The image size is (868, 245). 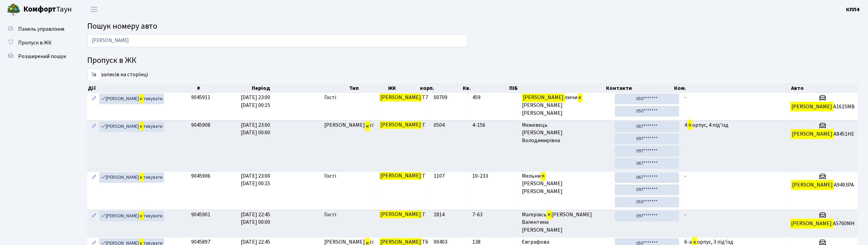 What do you see at coordinates (853, 10) in the screenshot?
I see `b: КПП4` at bounding box center [853, 10].